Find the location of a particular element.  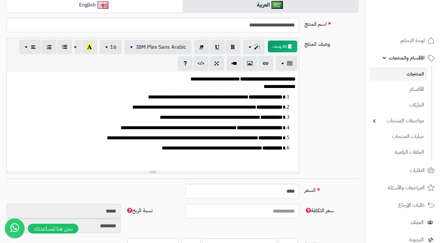

label: اسم المنتج is located at coordinates (332, 23).